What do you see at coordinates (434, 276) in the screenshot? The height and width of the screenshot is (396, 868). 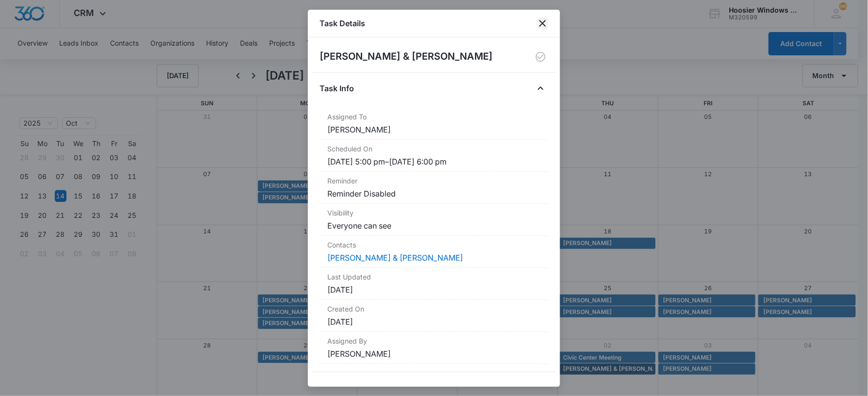 I see `dt: Last Updated` at bounding box center [434, 276].